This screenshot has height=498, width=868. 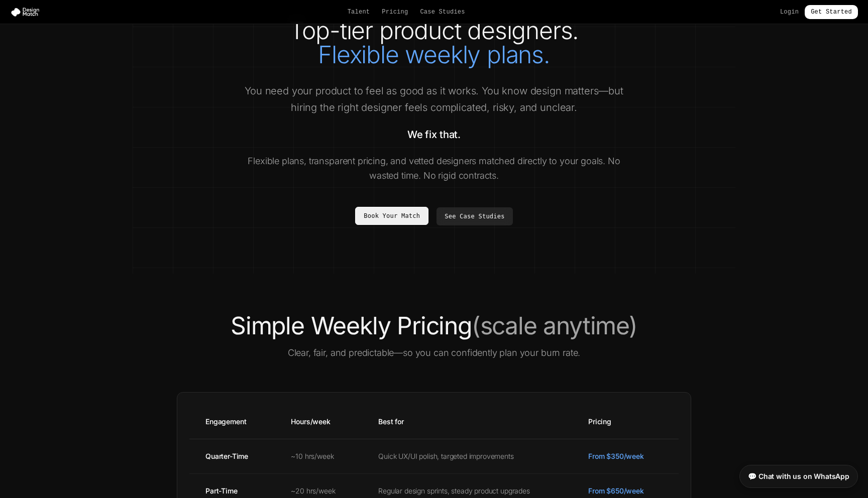 What do you see at coordinates (442, 13) in the screenshot?
I see `a: Case Studies` at bounding box center [442, 13].